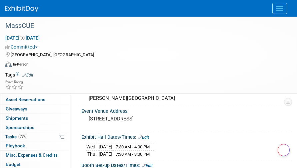  What do you see at coordinates (8, 64) in the screenshot?
I see `img: Format-Inperson.png` at bounding box center [8, 64].